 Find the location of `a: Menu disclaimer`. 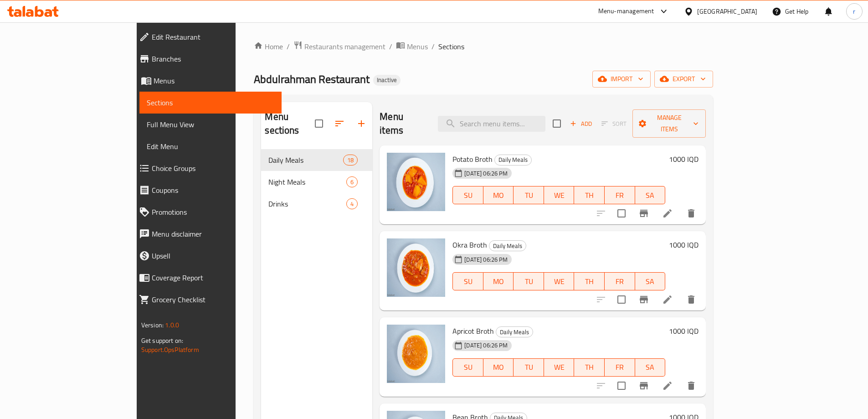

a: Menu disclaimer is located at coordinates (206, 234).